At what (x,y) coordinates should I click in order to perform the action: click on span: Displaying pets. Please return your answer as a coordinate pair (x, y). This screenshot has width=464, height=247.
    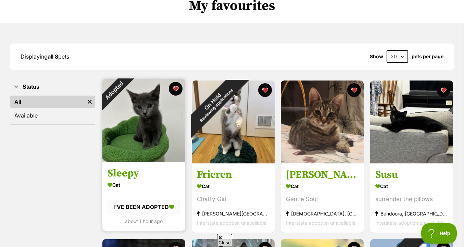
    Looking at the image, I should click on (45, 56).